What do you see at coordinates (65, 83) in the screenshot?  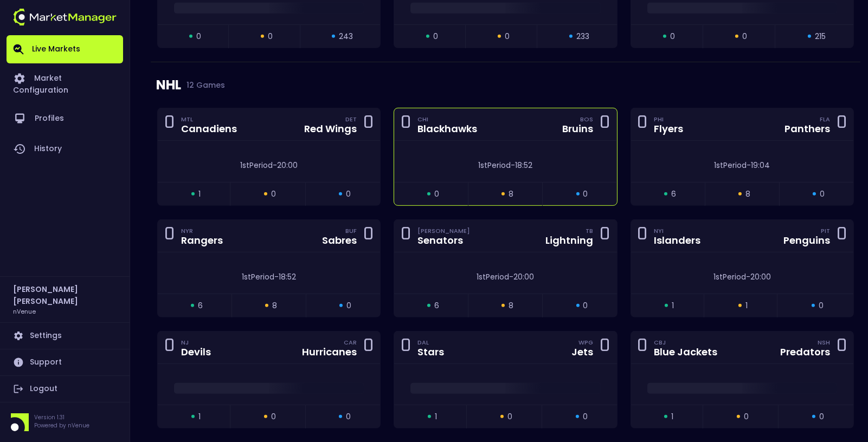 I see `a: Market Configuration` at bounding box center [65, 83].